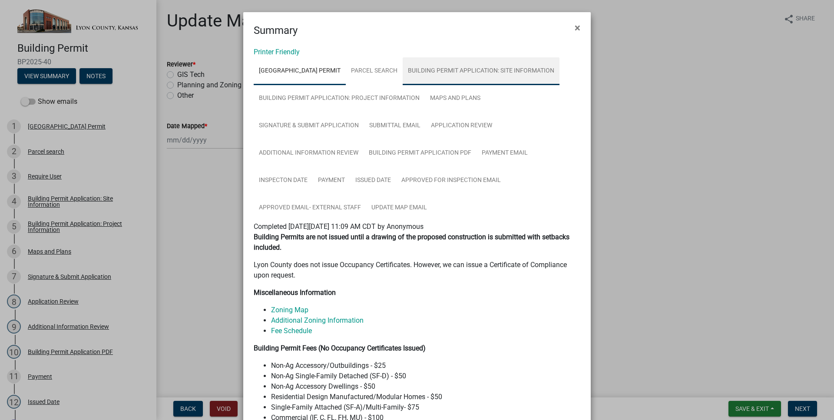 The image size is (834, 420). I want to click on li: Non-Ag Accessory Dwellings - $50, so click(425, 386).